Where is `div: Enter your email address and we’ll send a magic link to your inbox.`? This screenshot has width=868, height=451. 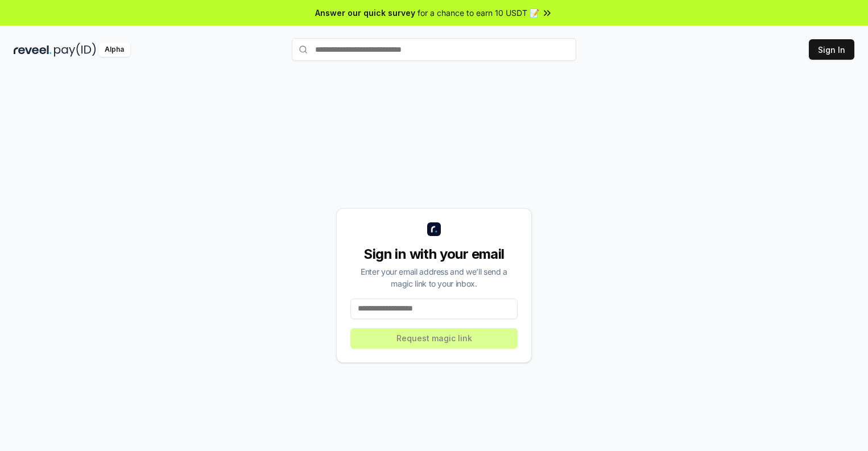 div: Enter your email address and we’ll send a magic link to your inbox. is located at coordinates (434, 278).